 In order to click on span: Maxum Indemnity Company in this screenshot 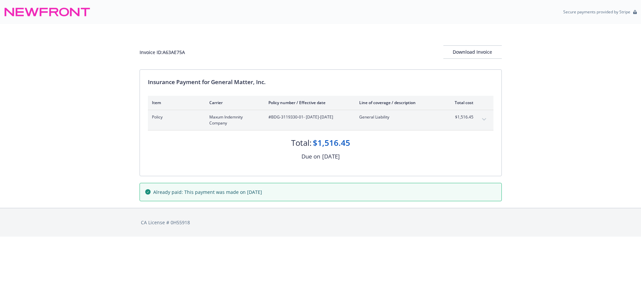, I will do `click(233, 120)`.